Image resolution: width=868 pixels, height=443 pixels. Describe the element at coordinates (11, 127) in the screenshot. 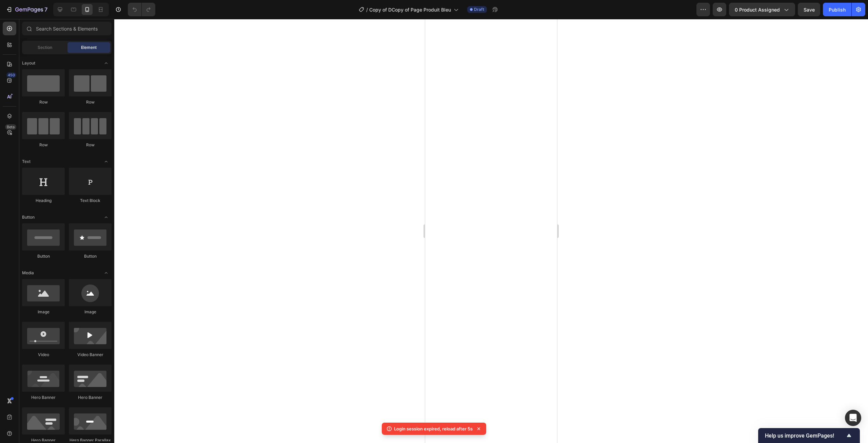

I see `div: Beta` at that location.